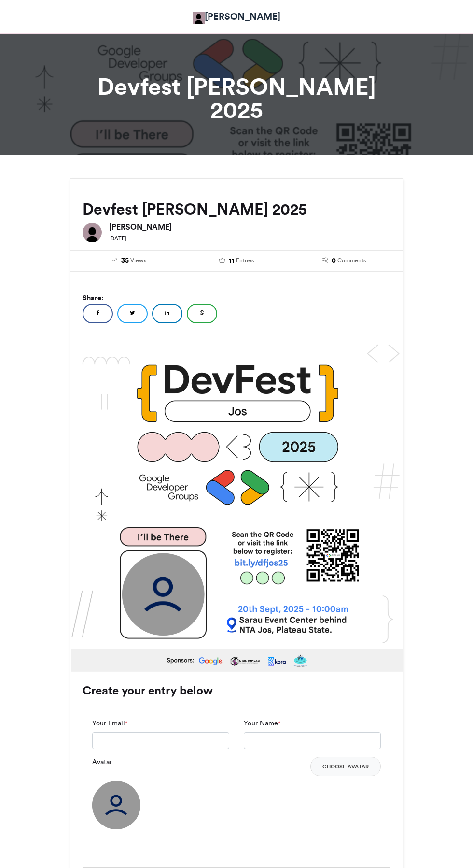  What do you see at coordinates (236, 261) in the screenshot?
I see `a: 11 Entries` at bounding box center [236, 261].